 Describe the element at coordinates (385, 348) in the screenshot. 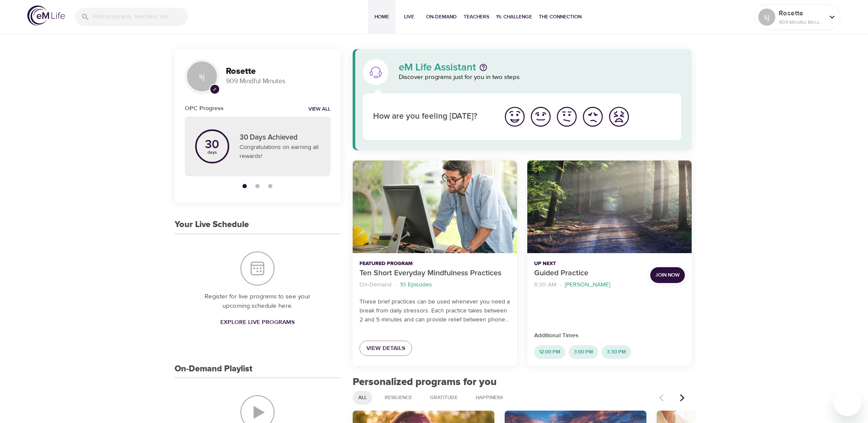

I see `a: View Details` at that location.